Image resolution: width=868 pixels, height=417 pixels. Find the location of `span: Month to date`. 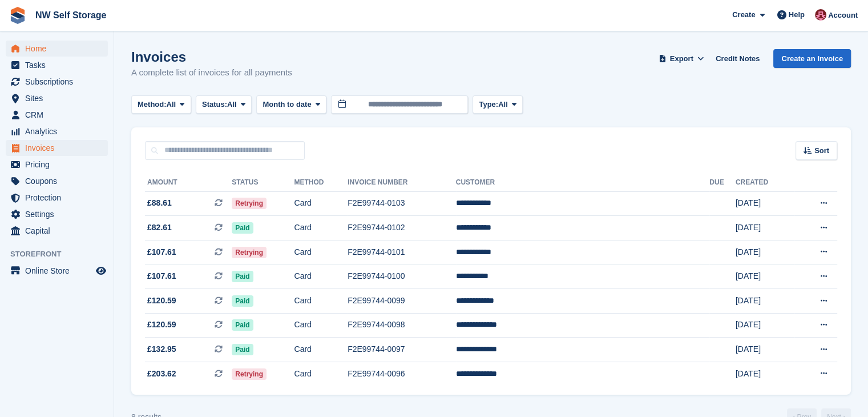

span: Month to date is located at coordinates (287, 105).